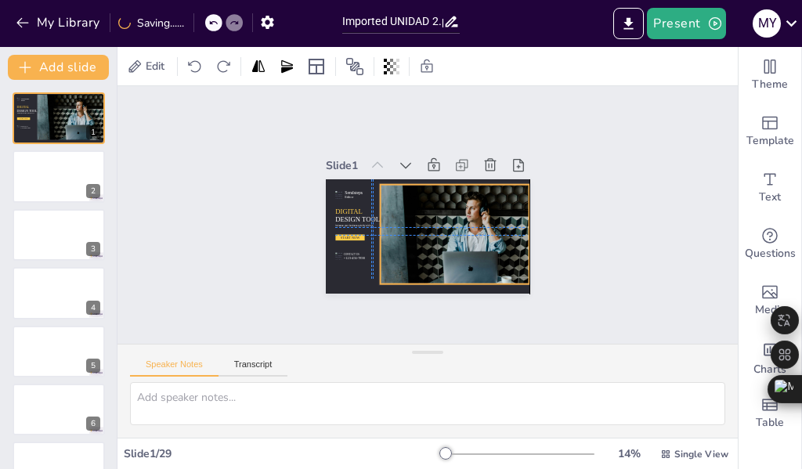 This screenshot has width=802, height=469. Describe the element at coordinates (770, 75) in the screenshot. I see `div: Change the overall theme` at that location.